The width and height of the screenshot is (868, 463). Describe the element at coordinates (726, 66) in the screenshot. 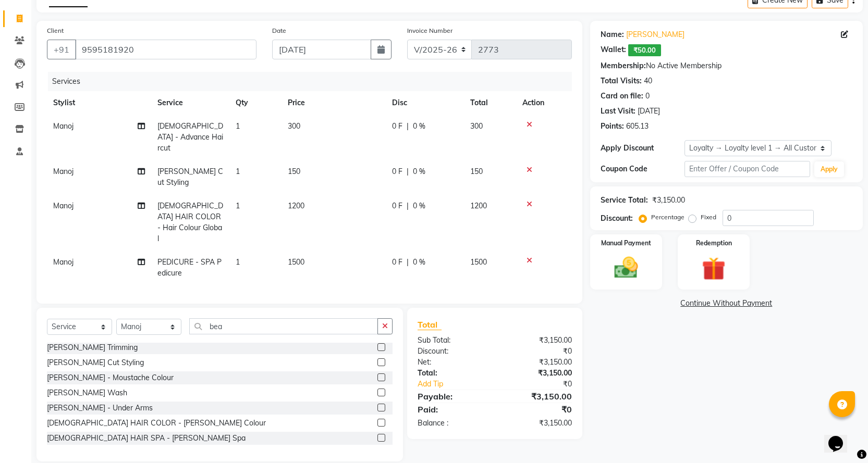

I see `div: No Active Membership` at that location.